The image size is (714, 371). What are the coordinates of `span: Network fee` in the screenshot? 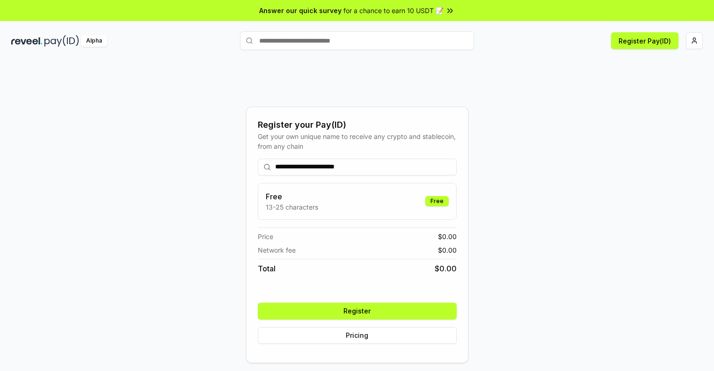 It's located at (277, 250).